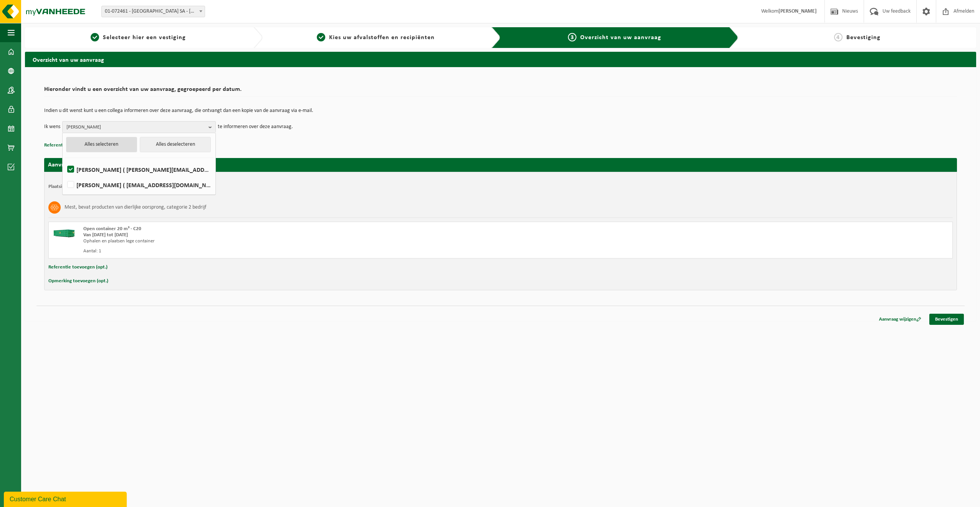  I want to click on a: 1Selecteer hier een vestiging, so click(138, 38).